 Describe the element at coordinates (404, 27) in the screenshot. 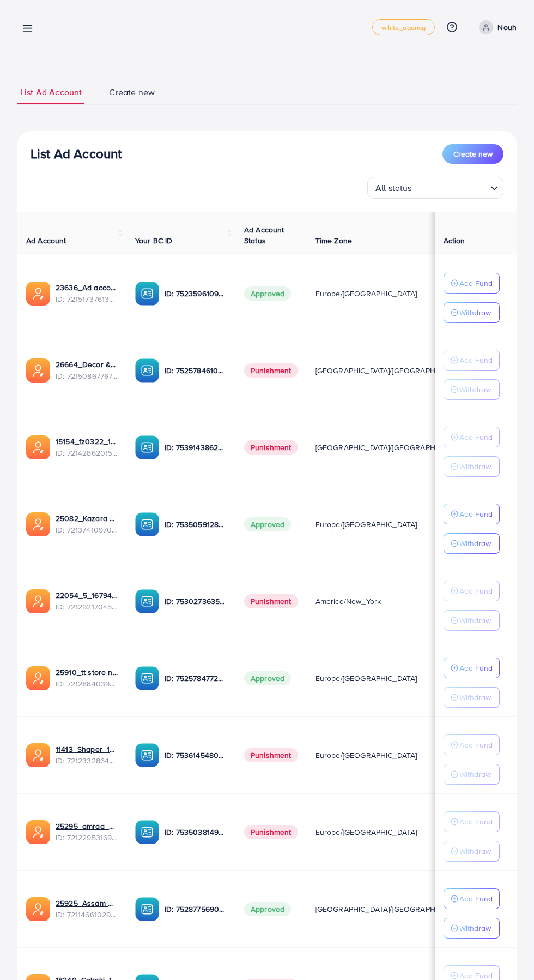

I see `span: white_agency` at that location.